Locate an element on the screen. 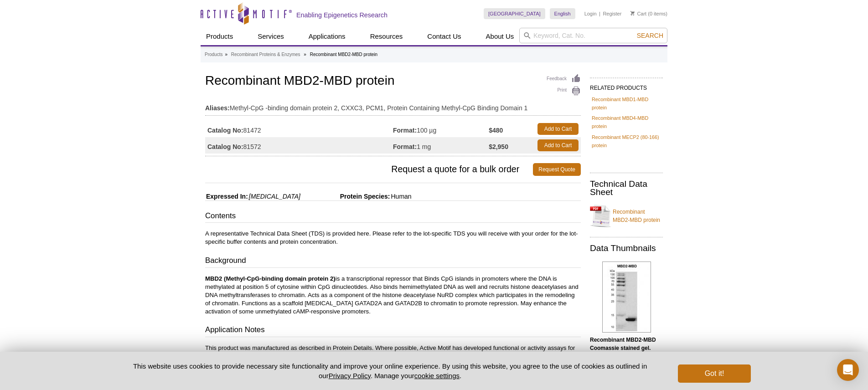 This screenshot has width=868, height=390. a: Recombinant MECP2 (80-166) protein is located at coordinates (626, 141).